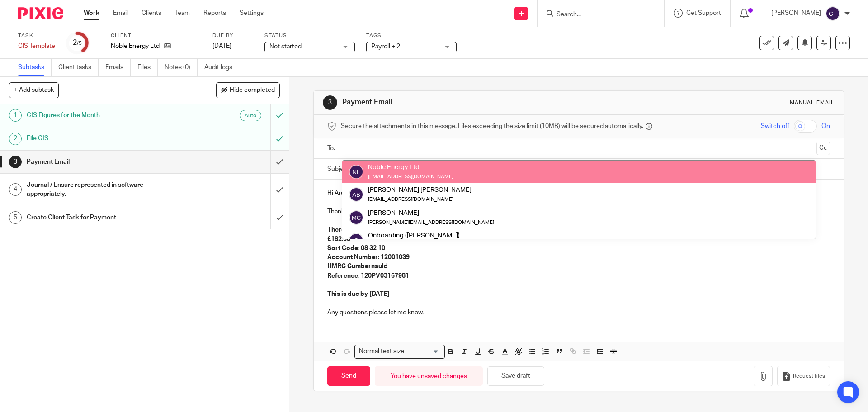  What do you see at coordinates (233, 36) in the screenshot?
I see `label: Due by` at bounding box center [233, 36].